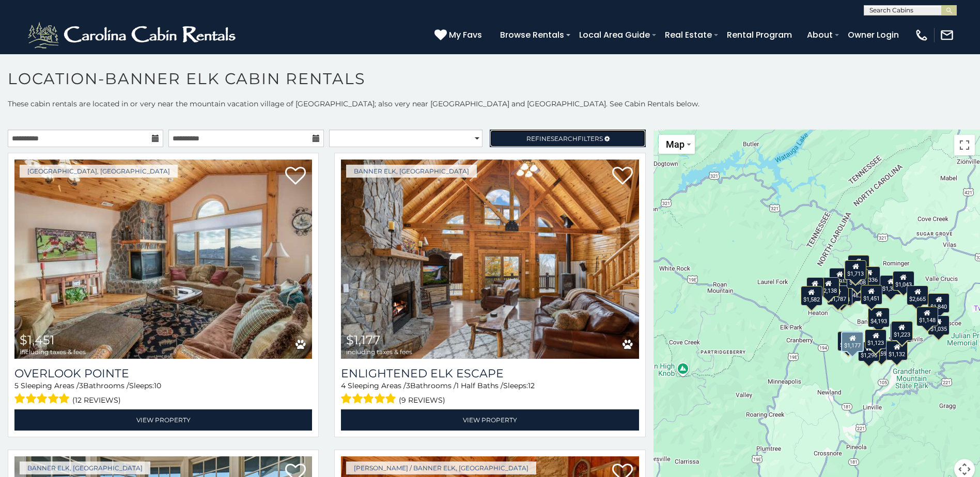 The image size is (980, 477). What do you see at coordinates (812, 296) in the screenshot?
I see `div: $1,582` at bounding box center [812, 296].